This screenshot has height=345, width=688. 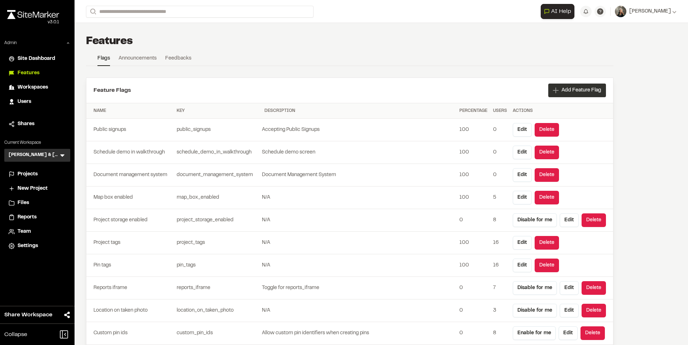 I want to click on td: custom_pin_ids, so click(x=218, y=333).